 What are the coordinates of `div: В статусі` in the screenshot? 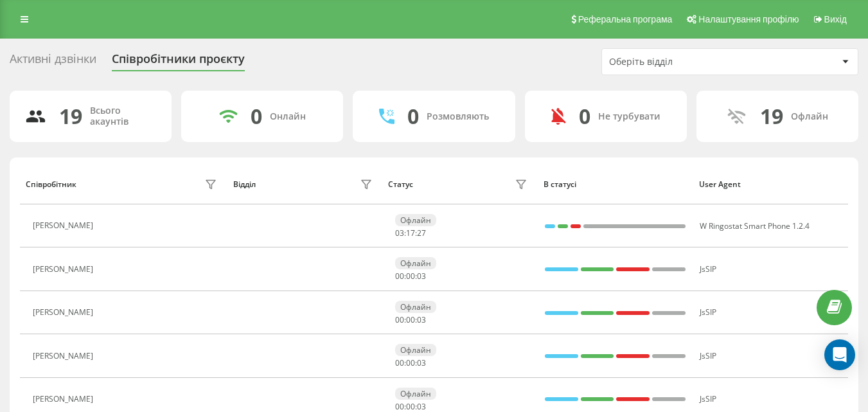 It's located at (615, 184).